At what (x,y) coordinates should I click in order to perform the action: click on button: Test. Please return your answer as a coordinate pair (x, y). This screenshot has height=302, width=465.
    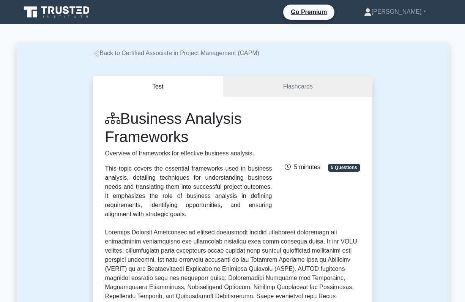
    Looking at the image, I should click on (158, 87).